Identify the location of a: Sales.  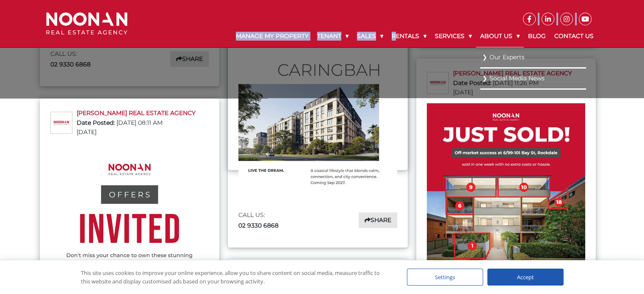
(371, 36).